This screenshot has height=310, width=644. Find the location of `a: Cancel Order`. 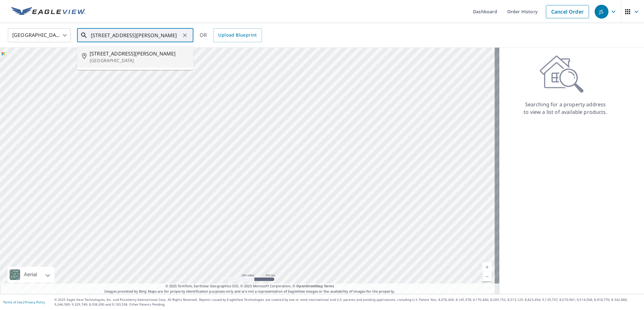

a: Cancel Order is located at coordinates (568, 12).